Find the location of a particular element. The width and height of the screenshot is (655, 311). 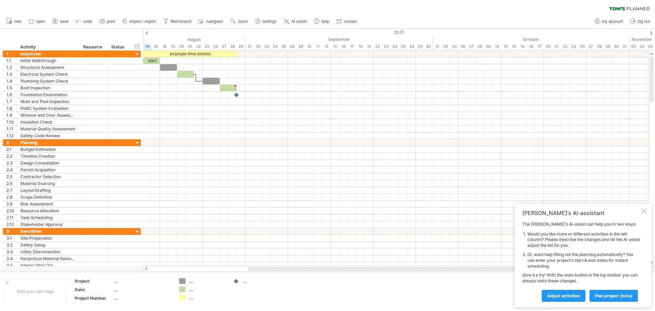

div: September 2025 is located at coordinates (339, 39).